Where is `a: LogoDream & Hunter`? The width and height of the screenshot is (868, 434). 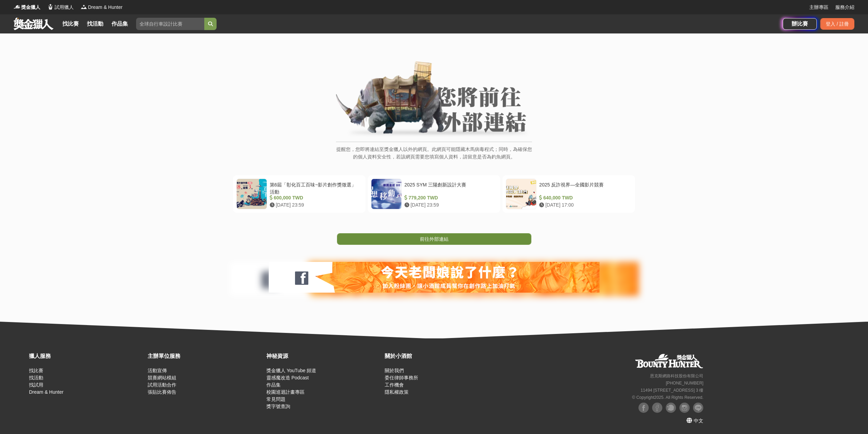 a: LogoDream & Hunter is located at coordinates (101, 7).